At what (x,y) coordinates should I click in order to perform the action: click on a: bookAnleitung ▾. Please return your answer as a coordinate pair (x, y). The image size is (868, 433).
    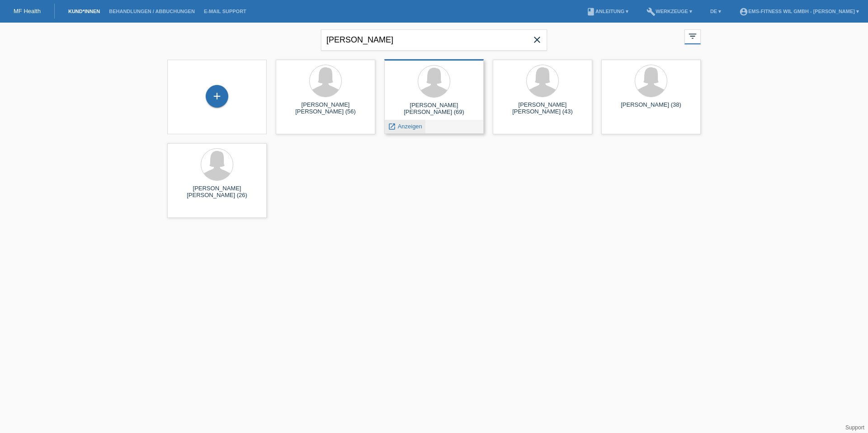
    Looking at the image, I should click on (607, 12).